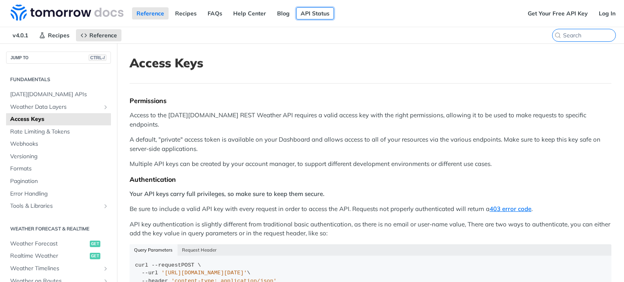 The image size is (624, 282). What do you see at coordinates (370, 209) in the screenshot?
I see `p: Be sure to include a valid API key with every request in order to access the API. Requests not pr...` at bounding box center [370, 209].